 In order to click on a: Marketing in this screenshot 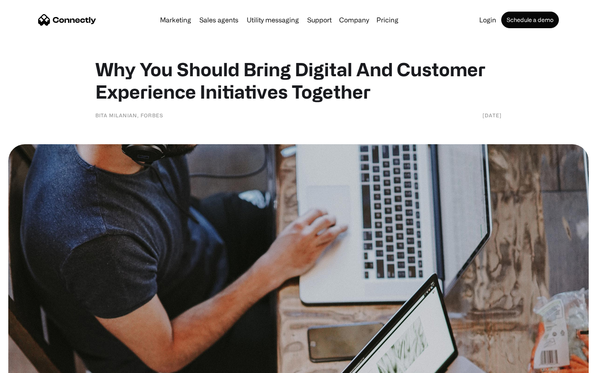, I will do `click(175, 20)`.